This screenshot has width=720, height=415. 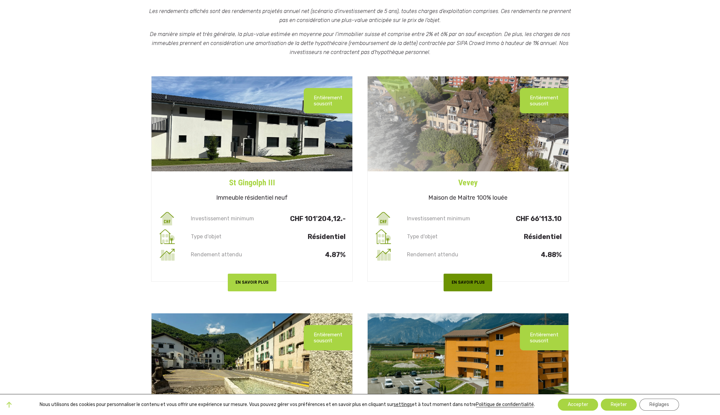 What do you see at coordinates (522, 254) in the screenshot?
I see `p: 4.88%` at bounding box center [522, 254].